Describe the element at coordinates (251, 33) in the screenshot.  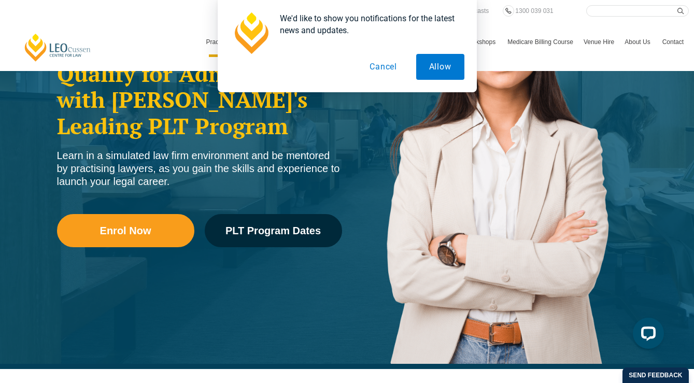
I see `img: notification icon` at that location.